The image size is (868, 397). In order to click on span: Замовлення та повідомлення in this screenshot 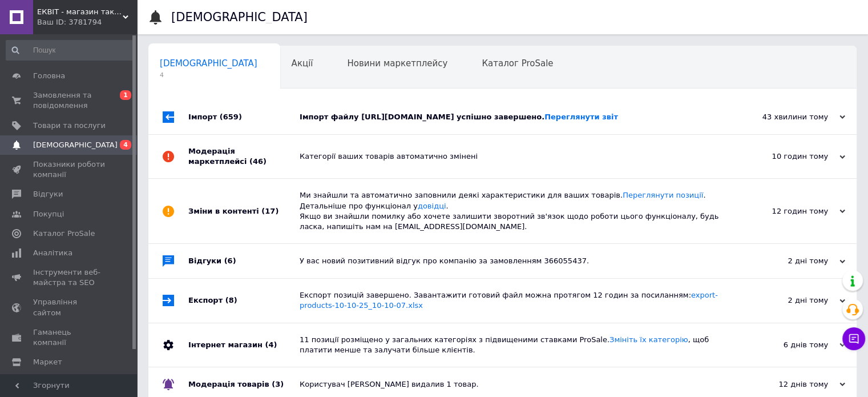, I will do `click(69, 100)`.